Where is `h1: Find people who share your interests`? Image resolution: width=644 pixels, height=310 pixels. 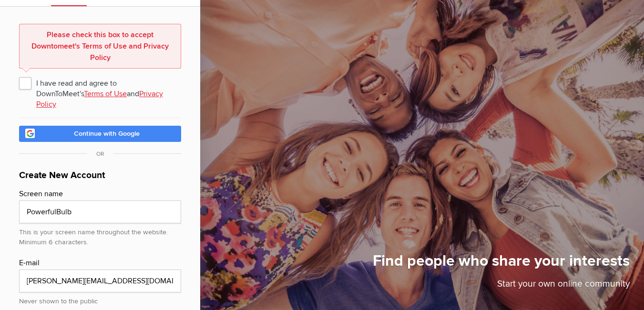
h1: Find people who share your interests is located at coordinates (501, 264).